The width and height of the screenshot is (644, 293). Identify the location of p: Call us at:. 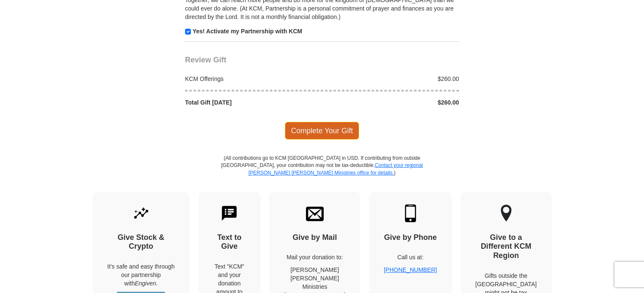
(411, 257).